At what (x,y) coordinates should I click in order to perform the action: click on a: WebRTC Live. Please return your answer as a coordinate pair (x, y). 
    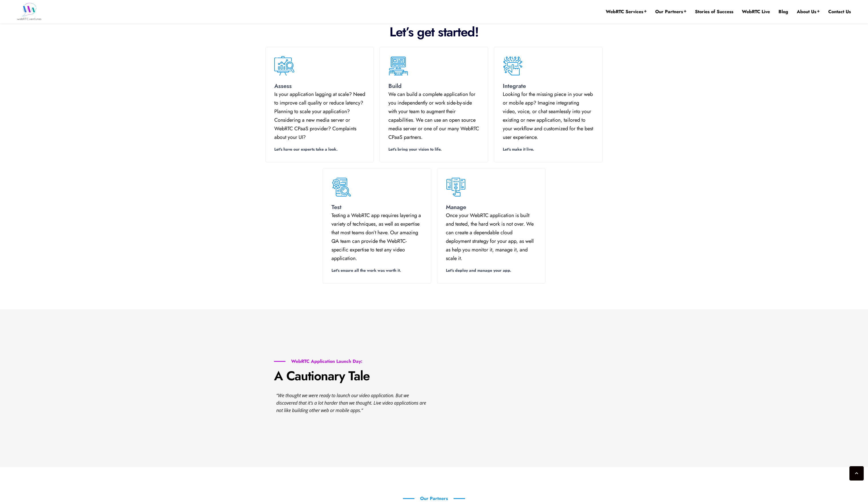
    Looking at the image, I should click on (756, 12).